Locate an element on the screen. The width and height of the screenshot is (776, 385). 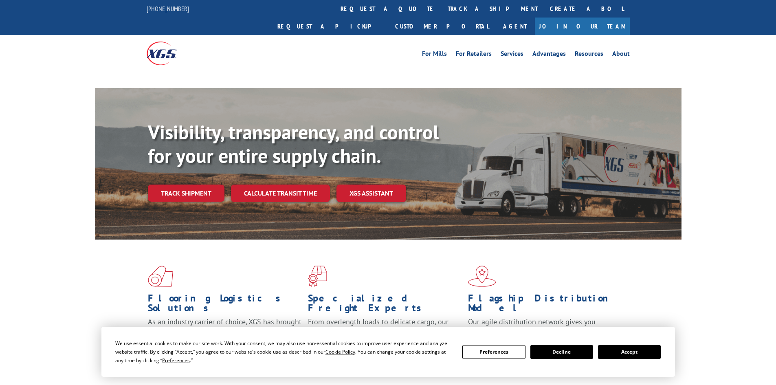
a: Track shipment is located at coordinates (186, 193).